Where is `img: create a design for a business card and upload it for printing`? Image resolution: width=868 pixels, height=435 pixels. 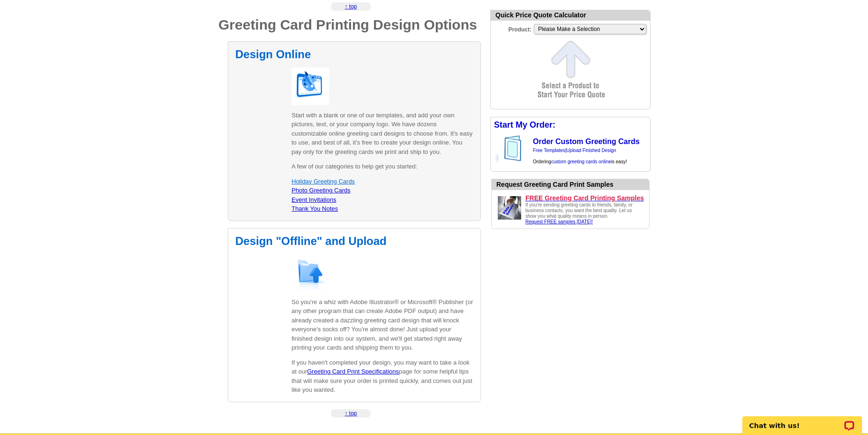 img: create a design for a business card and upload it for printing is located at coordinates (310, 273).